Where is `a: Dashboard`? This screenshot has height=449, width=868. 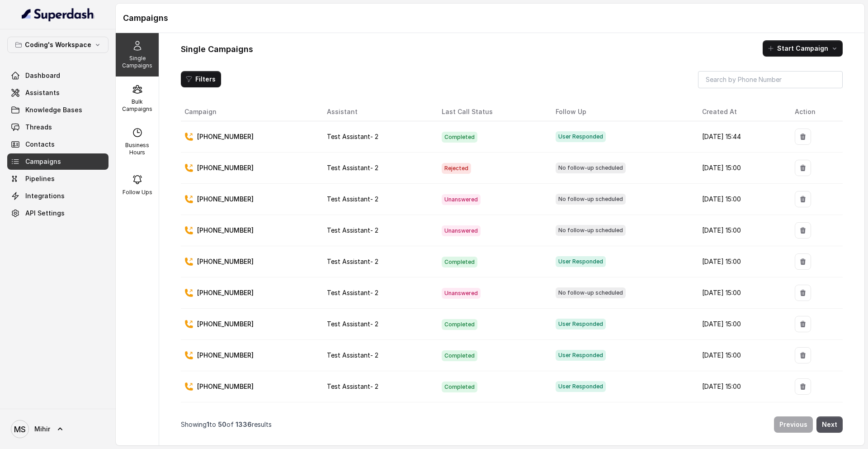 a: Dashboard is located at coordinates (58, 75).